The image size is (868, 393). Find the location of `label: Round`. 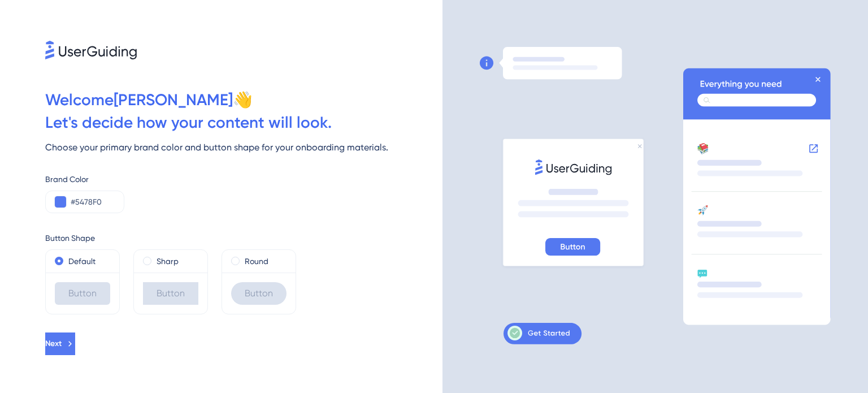

label: Round is located at coordinates (257, 261).